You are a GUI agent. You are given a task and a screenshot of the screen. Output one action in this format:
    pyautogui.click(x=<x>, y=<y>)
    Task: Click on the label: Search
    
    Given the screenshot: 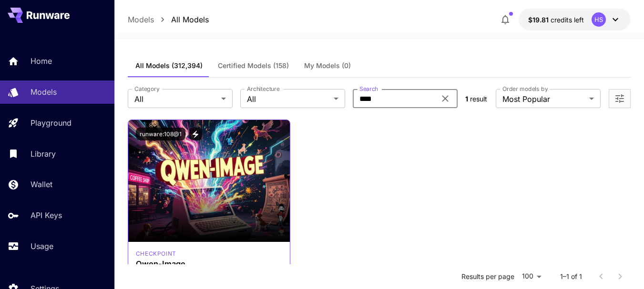 What is the action you would take?
    pyautogui.click(x=368, y=88)
    